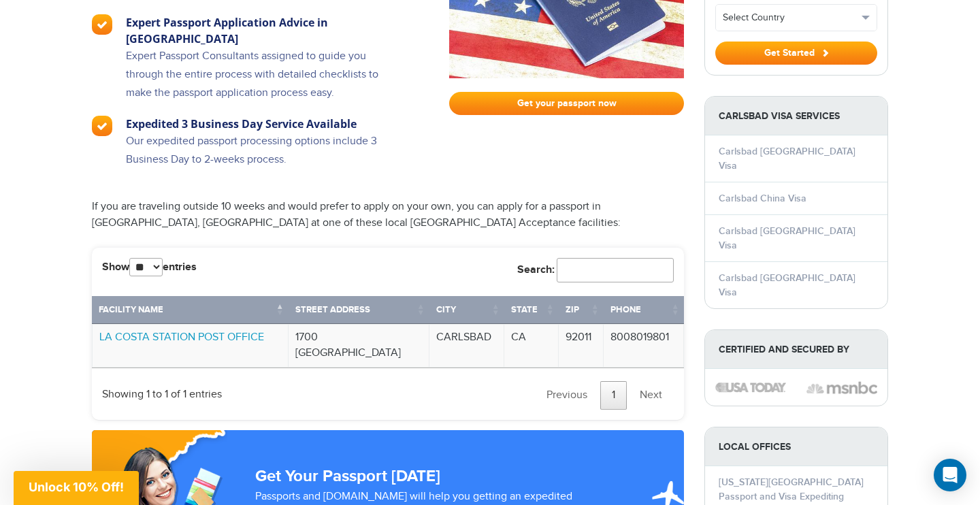 This screenshot has width=980, height=505. Describe the element at coordinates (796, 349) in the screenshot. I see `strong: Certified and Secured by` at that location.